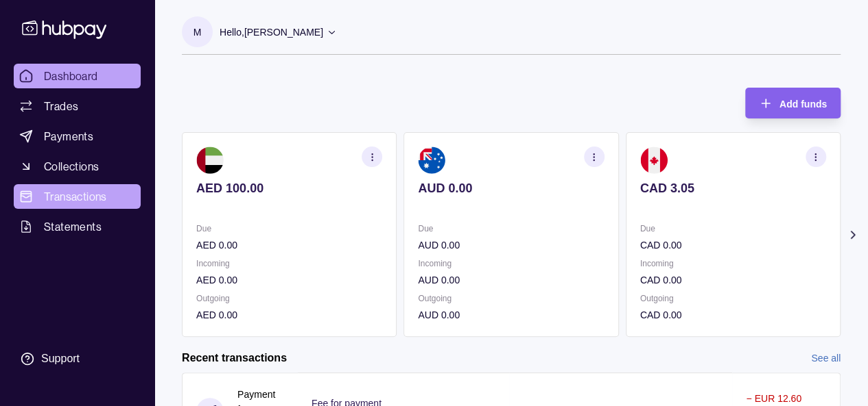 The width and height of the screenshot is (868, 406). Describe the element at coordinates (68, 136) in the screenshot. I see `span: Payments` at that location.